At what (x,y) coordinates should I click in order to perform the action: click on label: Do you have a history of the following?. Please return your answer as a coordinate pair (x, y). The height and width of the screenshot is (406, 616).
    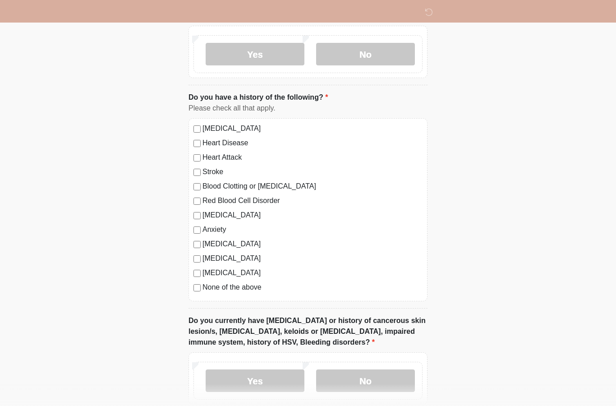
    Looking at the image, I should click on (258, 97).